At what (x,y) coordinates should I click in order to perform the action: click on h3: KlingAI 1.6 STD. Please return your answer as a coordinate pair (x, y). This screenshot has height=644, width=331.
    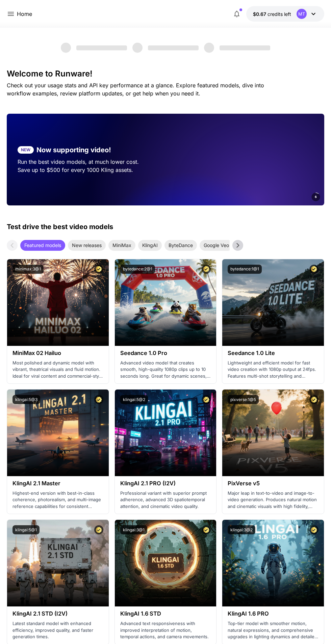
    Looking at the image, I should click on (166, 614).